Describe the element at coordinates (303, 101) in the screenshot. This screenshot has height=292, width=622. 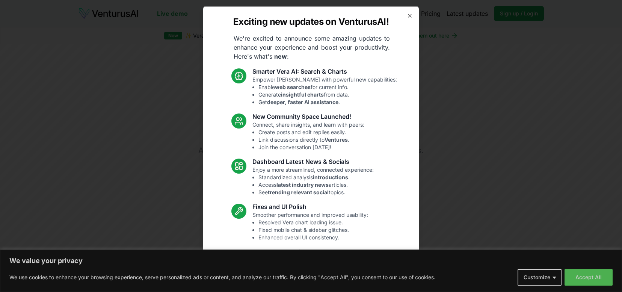
I see `strong: deeper, faster AI assistance` at that location.